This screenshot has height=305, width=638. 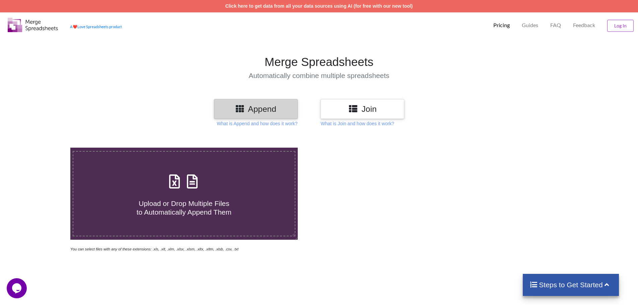 I want to click on a: AheartLove Spreadsheets product, so click(x=96, y=26).